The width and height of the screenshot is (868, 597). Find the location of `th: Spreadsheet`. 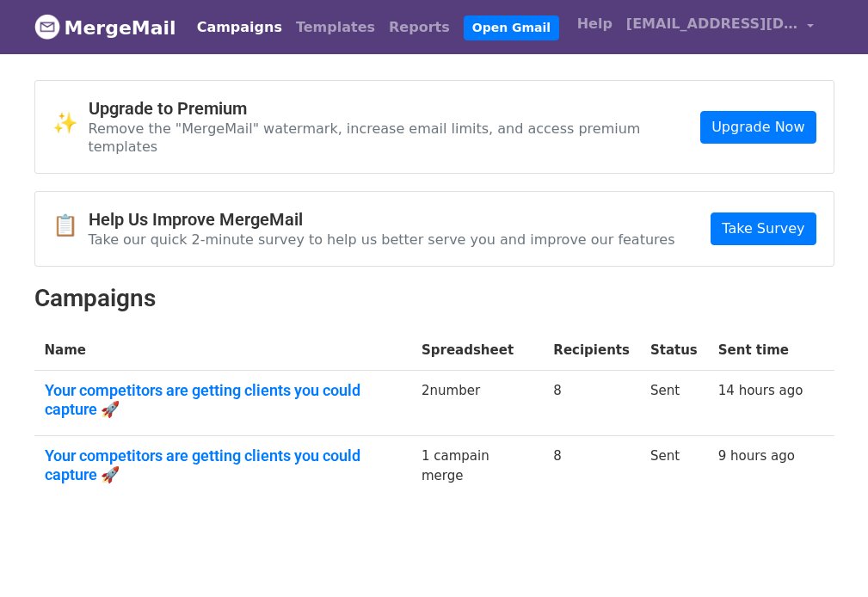

th: Spreadsheet is located at coordinates (476, 350).